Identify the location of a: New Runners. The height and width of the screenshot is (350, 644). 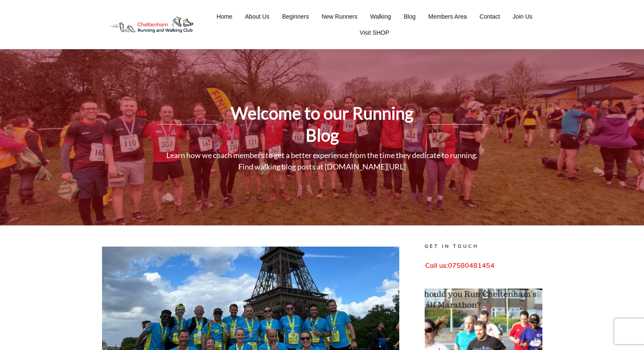
(339, 17).